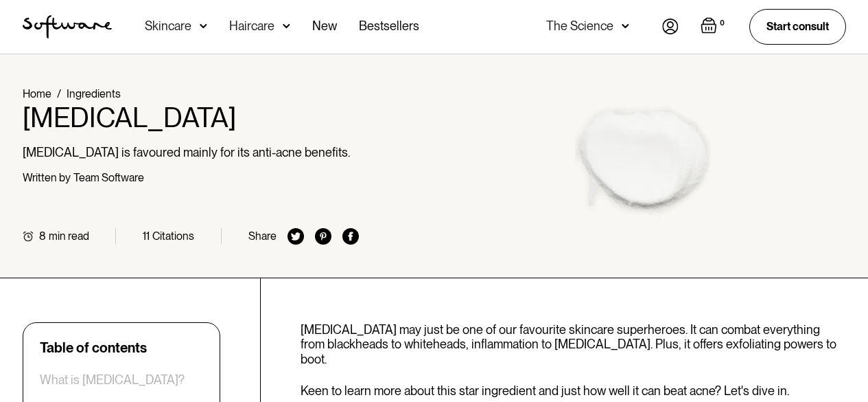  Describe the element at coordinates (108, 177) in the screenshot. I see `div: Team Software` at that location.